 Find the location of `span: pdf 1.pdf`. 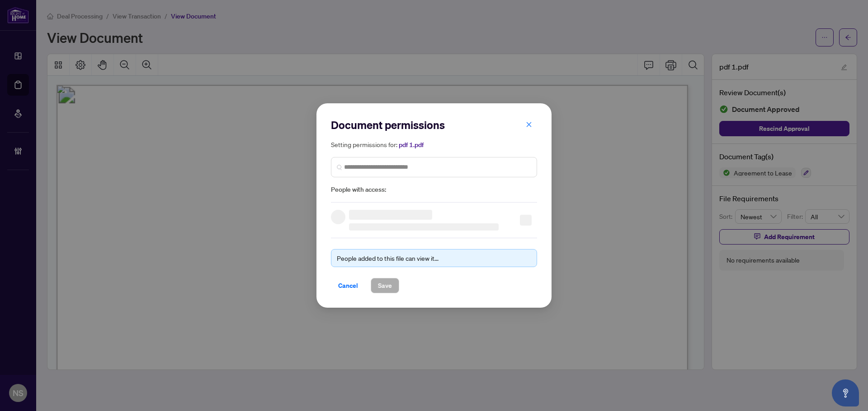

span: pdf 1.pdf is located at coordinates (411, 145).